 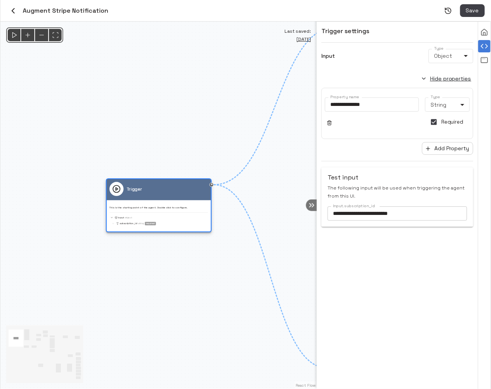 I want to click on div: Overall configuration and settings of the agent, so click(x=485, y=32).